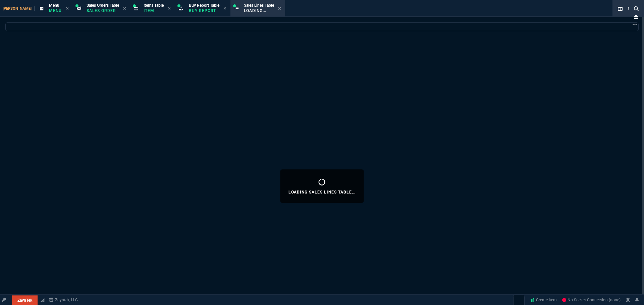 This screenshot has height=305, width=644. What do you see at coordinates (543, 300) in the screenshot?
I see `a: Create Item` at bounding box center [543, 300].